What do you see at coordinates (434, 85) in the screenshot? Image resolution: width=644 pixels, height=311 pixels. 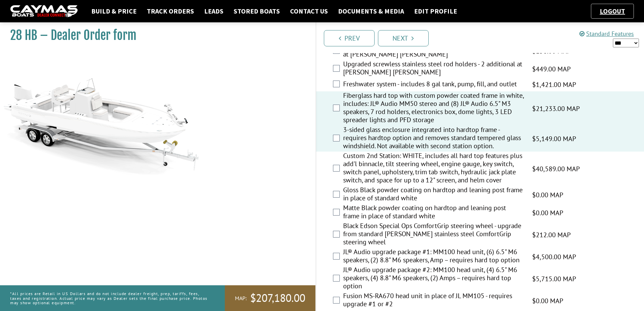 I see `label: Freshwater system - includes 8 gal tank, pump, fill, and outlet` at bounding box center [434, 85].